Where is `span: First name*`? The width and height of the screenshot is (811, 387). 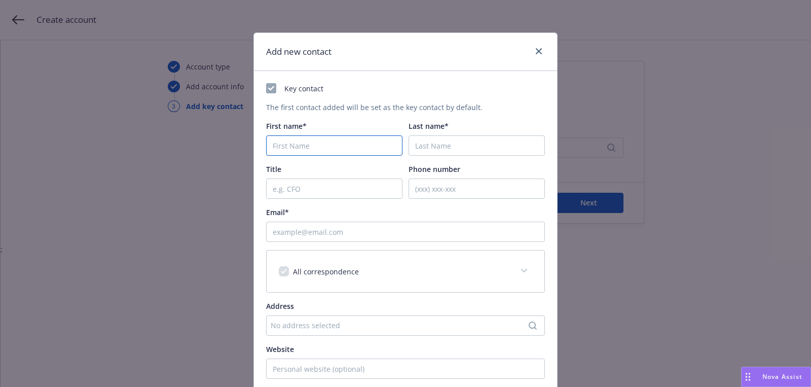
span: First name* is located at coordinates (287, 126).